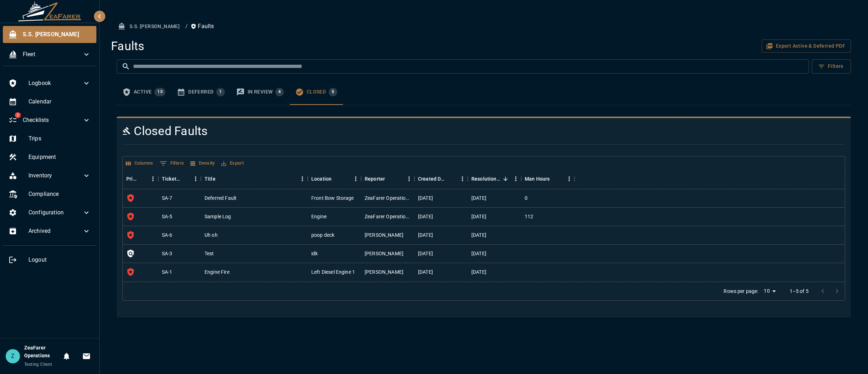  What do you see at coordinates (741, 291) in the screenshot?
I see `p: Rows per page:` at bounding box center [741, 291].